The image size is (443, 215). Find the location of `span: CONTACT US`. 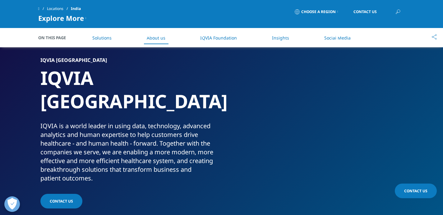

span: CONTACT US is located at coordinates (61, 201).